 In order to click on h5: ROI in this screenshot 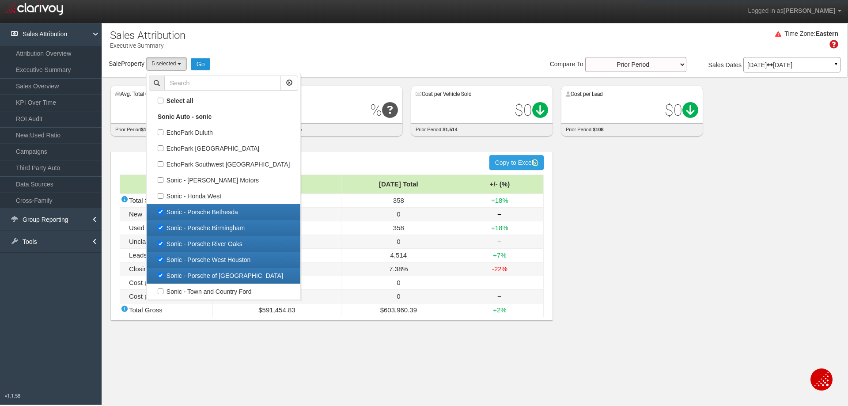, I will do `click(332, 94)`.